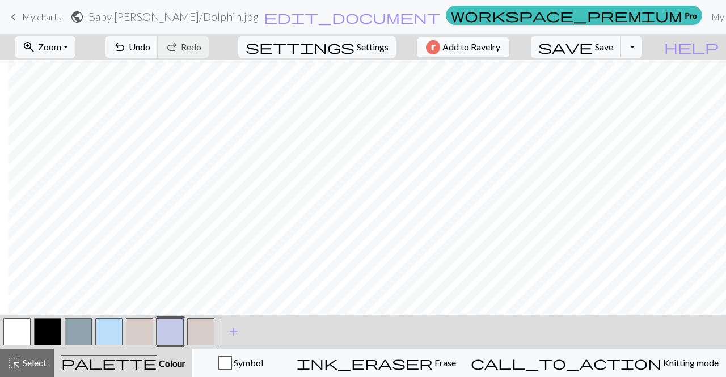  What do you see at coordinates (352, 17) in the screenshot?
I see `span: edit_document` at bounding box center [352, 17].